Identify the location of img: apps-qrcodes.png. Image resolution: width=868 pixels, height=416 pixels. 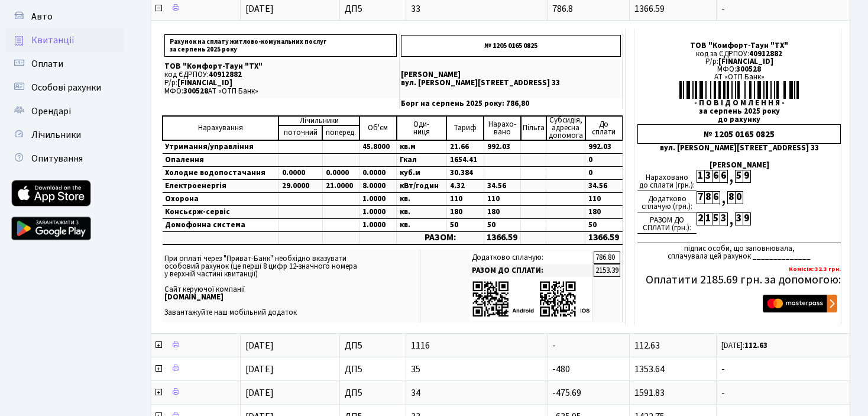
(531, 299).